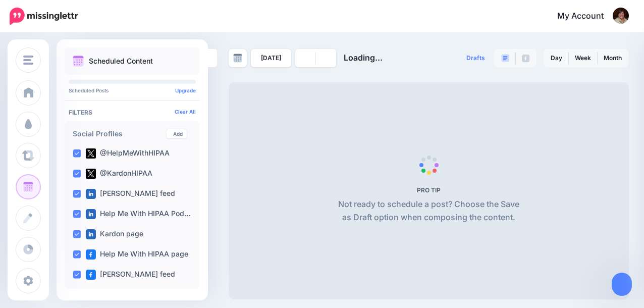 The image size is (644, 308). I want to click on label: @KardonHIPAA, so click(119, 174).